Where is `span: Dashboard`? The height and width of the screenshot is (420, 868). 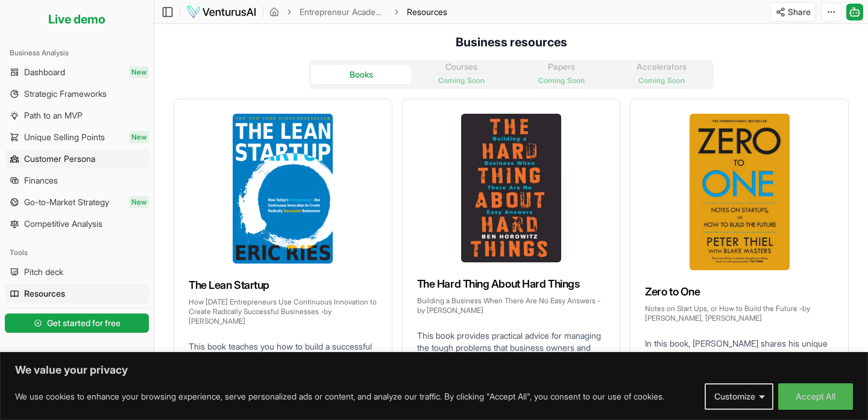 span: Dashboard is located at coordinates (44, 72).